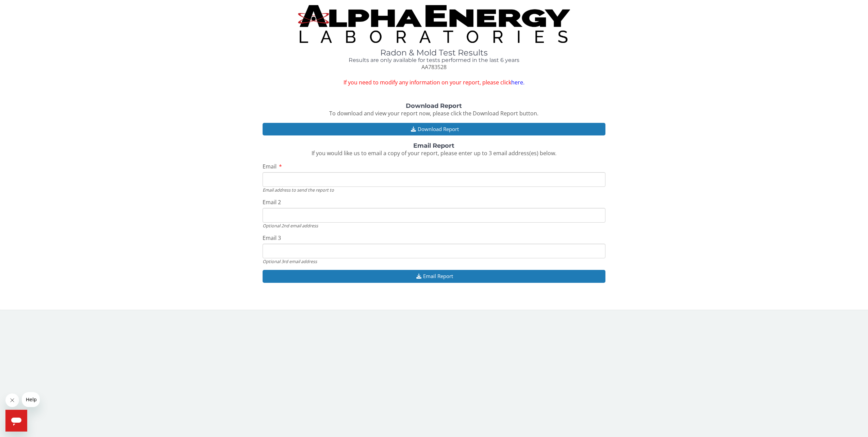 This screenshot has height=437, width=868. What do you see at coordinates (270, 167) in the screenshot?
I see `span: Email` at bounding box center [270, 167].